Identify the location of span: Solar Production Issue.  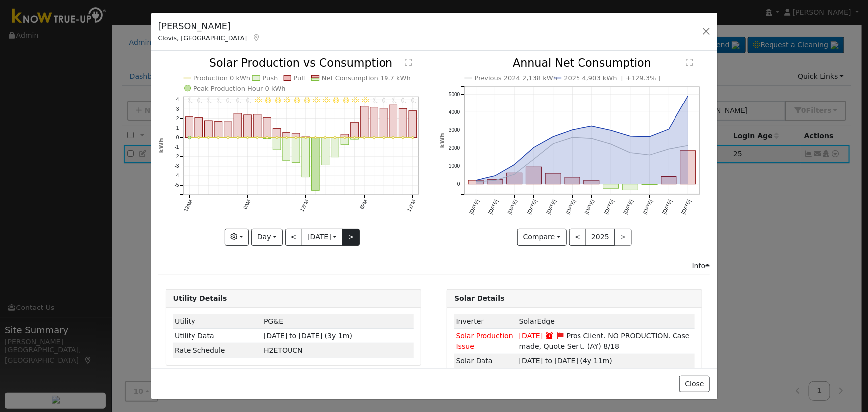
(484, 340).